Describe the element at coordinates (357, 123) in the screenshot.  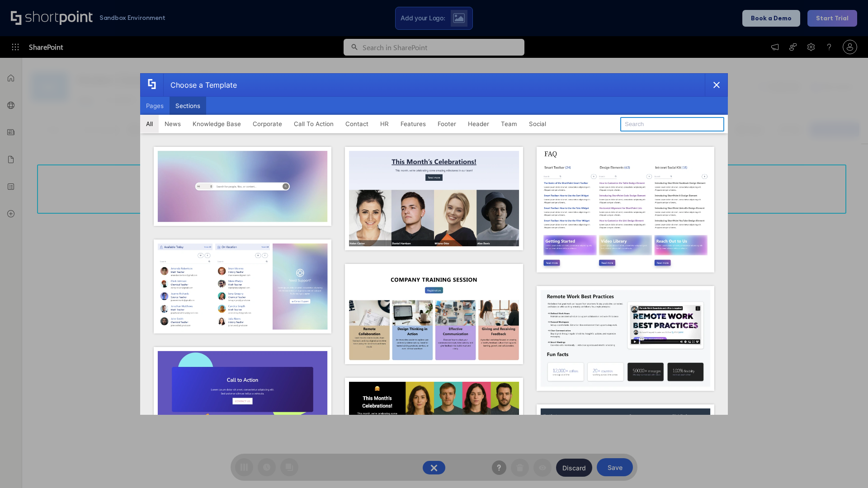
I see `button: Contact` at that location.